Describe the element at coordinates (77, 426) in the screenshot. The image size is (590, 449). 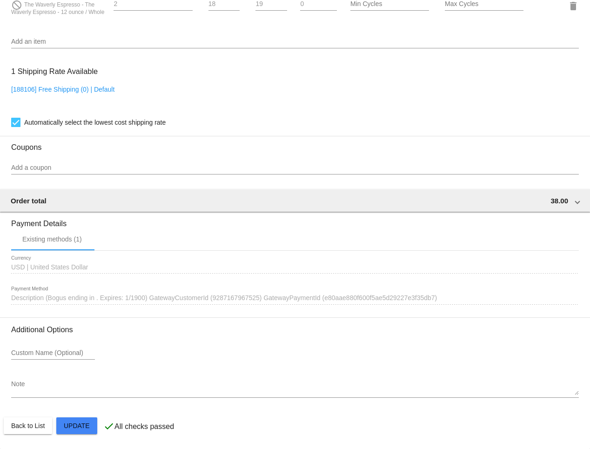
I see `button: Update` at that location.